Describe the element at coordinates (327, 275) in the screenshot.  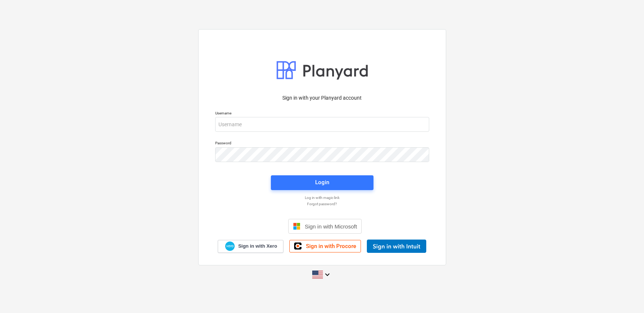
I see `i: keyboard_arrow_down` at that location.